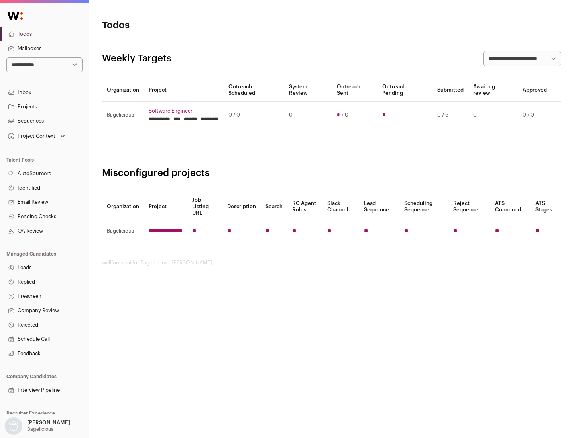 The image size is (574, 438). I want to click on h2: Misconfigured projects, so click(331, 173).